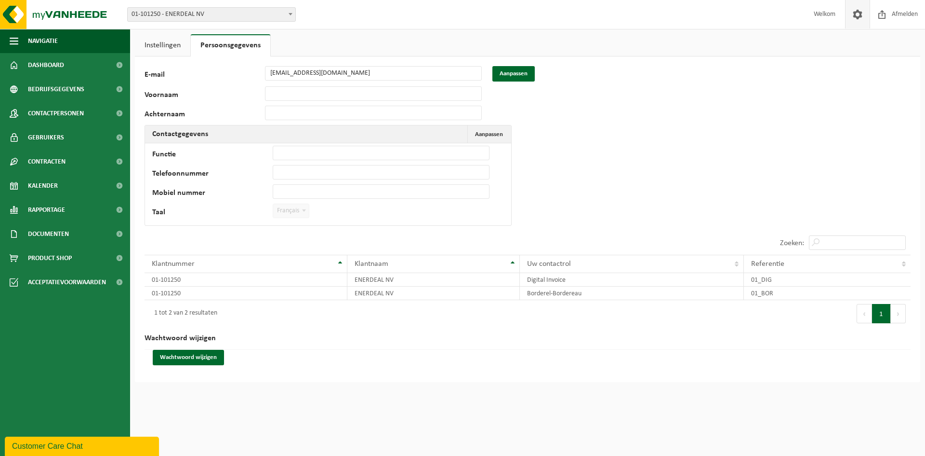  I want to click on div: Customer Care Chat, so click(77, 12).